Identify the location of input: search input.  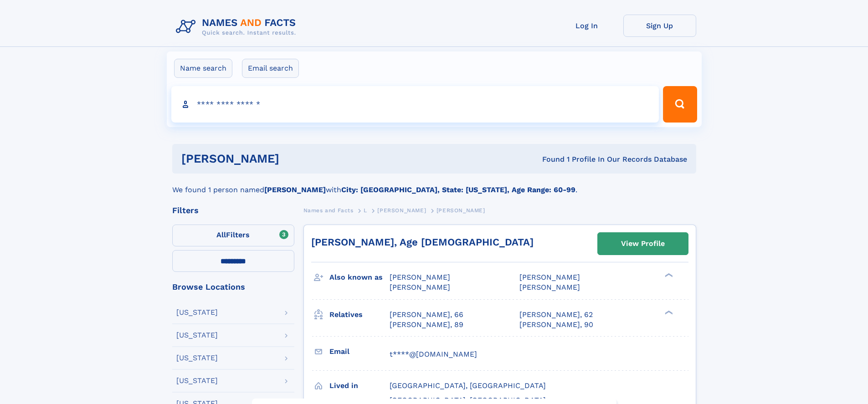
(415, 105).